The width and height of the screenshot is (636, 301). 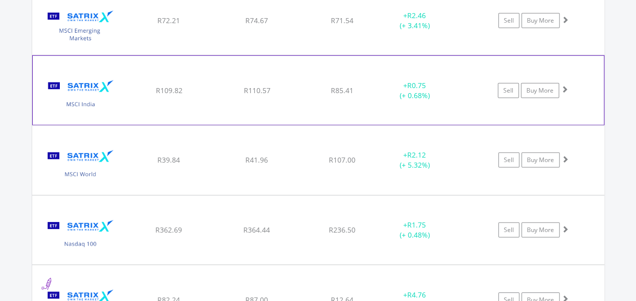 I want to click on img: TFSA.STXNDA.png, so click(x=81, y=95).